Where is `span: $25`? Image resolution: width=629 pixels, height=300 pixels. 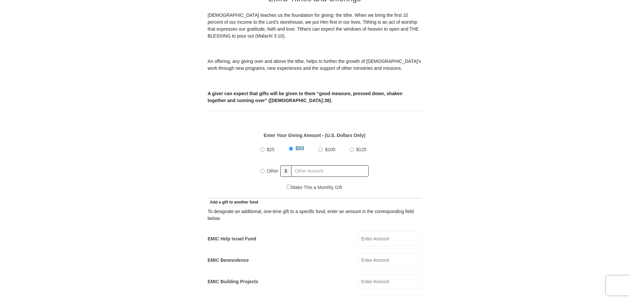 span: $25 is located at coordinates (270, 149).